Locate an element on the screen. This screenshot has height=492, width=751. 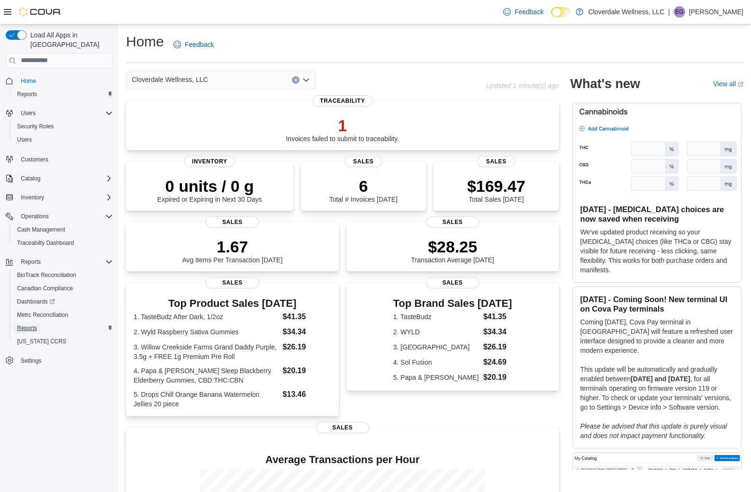
span: Inventory is located at coordinates (32, 198).